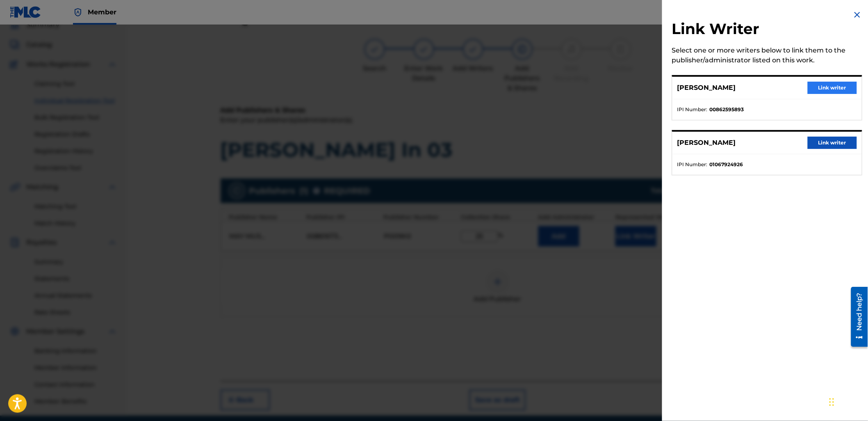  Describe the element at coordinates (767, 30) in the screenshot. I see `h2: Link Writer` at that location.